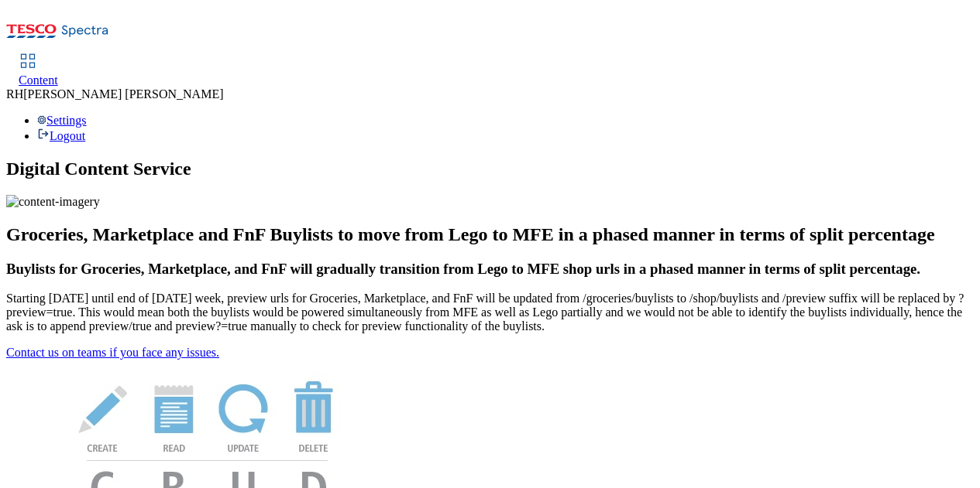  Describe the element at coordinates (38, 80) in the screenshot. I see `span: Content` at that location.